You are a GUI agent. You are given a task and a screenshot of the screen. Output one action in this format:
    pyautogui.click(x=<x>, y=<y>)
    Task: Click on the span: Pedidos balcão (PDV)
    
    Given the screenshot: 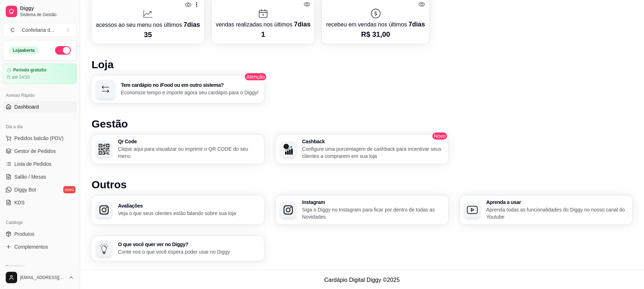 What is the action you would take?
    pyautogui.click(x=39, y=138)
    